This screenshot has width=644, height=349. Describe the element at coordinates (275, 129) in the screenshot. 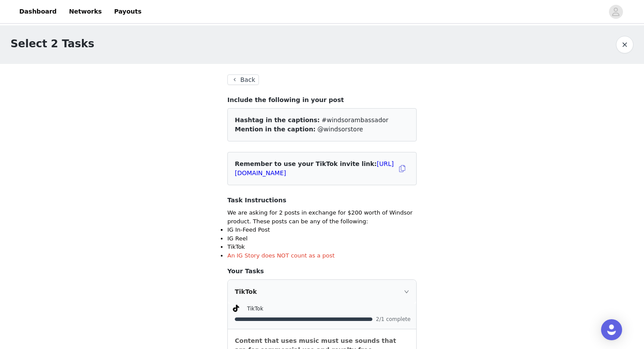

I see `span: Mention in the caption:` at that location.